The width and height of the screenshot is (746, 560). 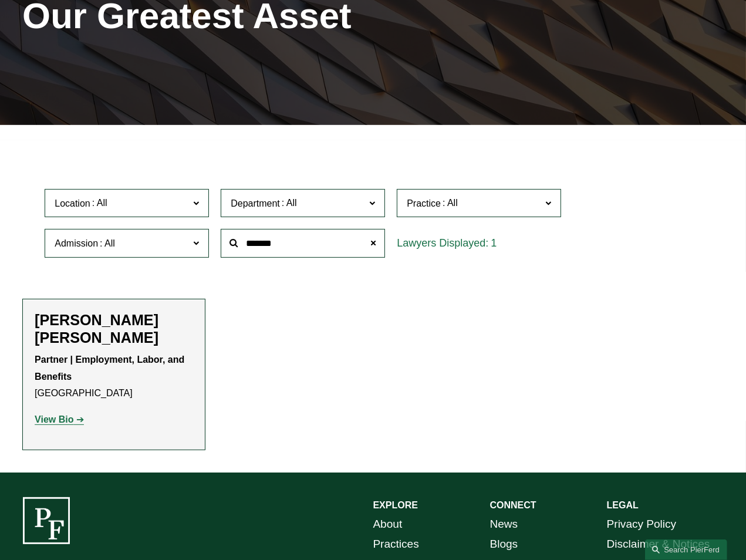 What do you see at coordinates (396, 505) in the screenshot?
I see `strong: EXPLORE` at bounding box center [396, 505].